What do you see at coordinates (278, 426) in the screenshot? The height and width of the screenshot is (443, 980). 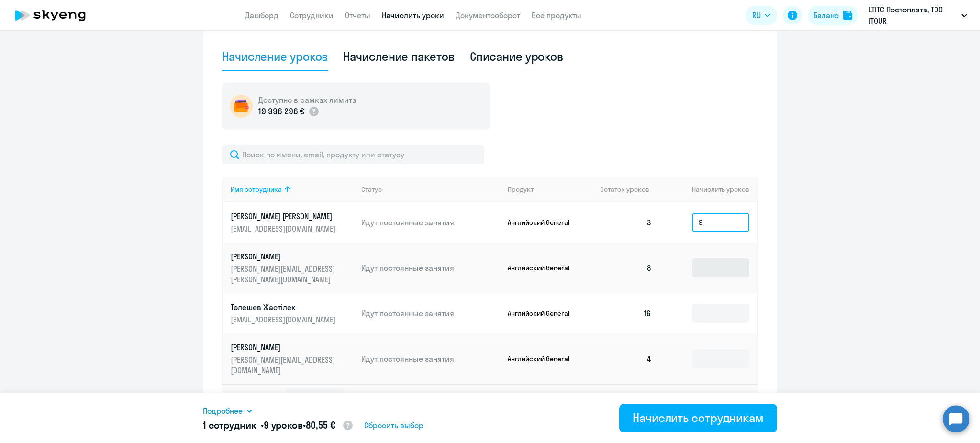 I see `h5: 1 сотрудник • •` at bounding box center [278, 426].